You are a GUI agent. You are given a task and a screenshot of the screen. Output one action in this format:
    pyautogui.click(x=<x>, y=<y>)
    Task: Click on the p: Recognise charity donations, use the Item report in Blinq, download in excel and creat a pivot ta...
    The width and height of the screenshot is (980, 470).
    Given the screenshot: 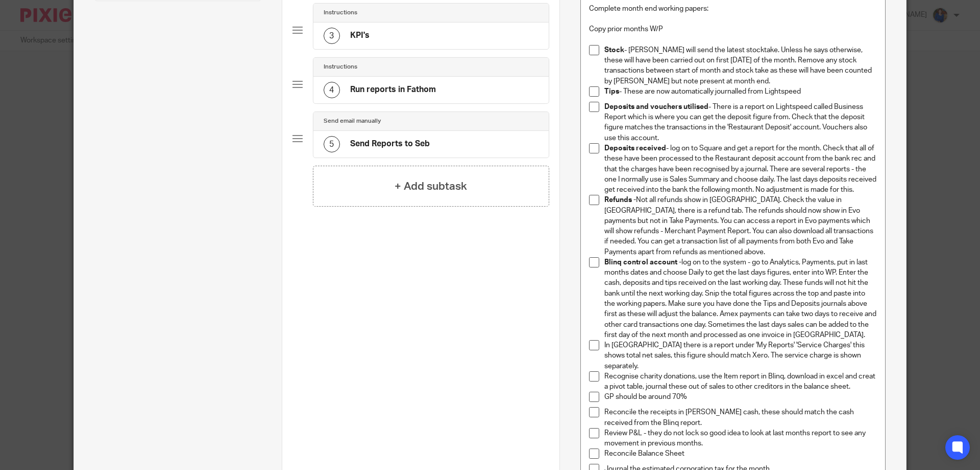 What is the action you would take?
    pyautogui.click(x=741, y=381)
    